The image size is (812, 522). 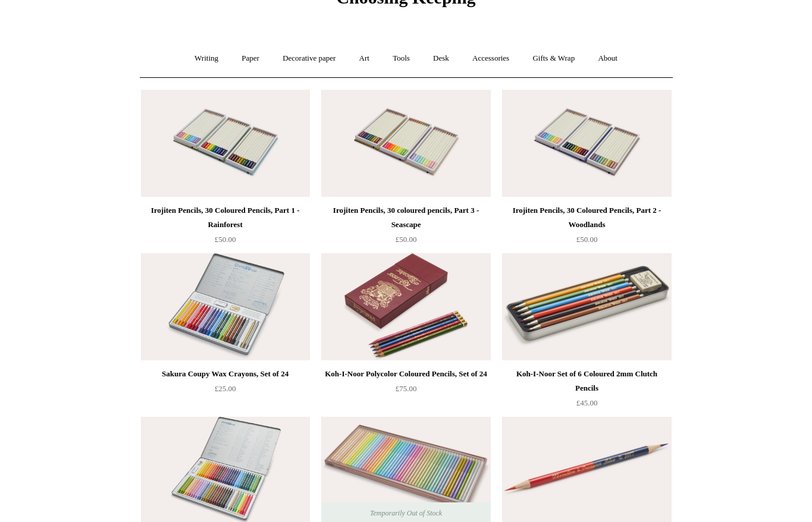 I want to click on a: About, so click(x=607, y=58).